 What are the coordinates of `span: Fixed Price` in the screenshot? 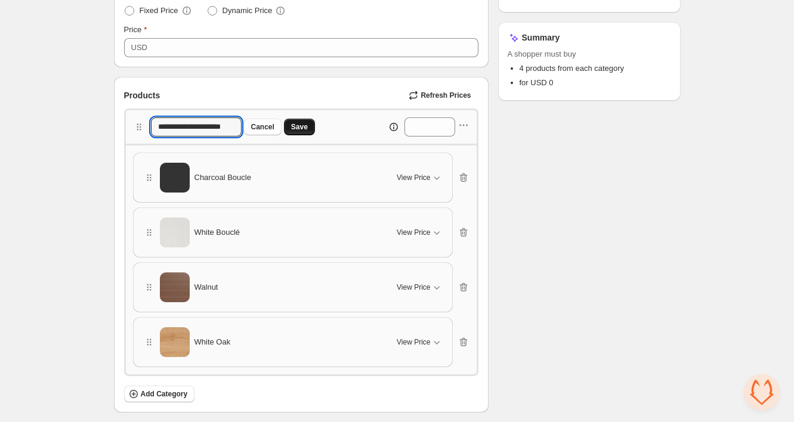 It's located at (159, 11).